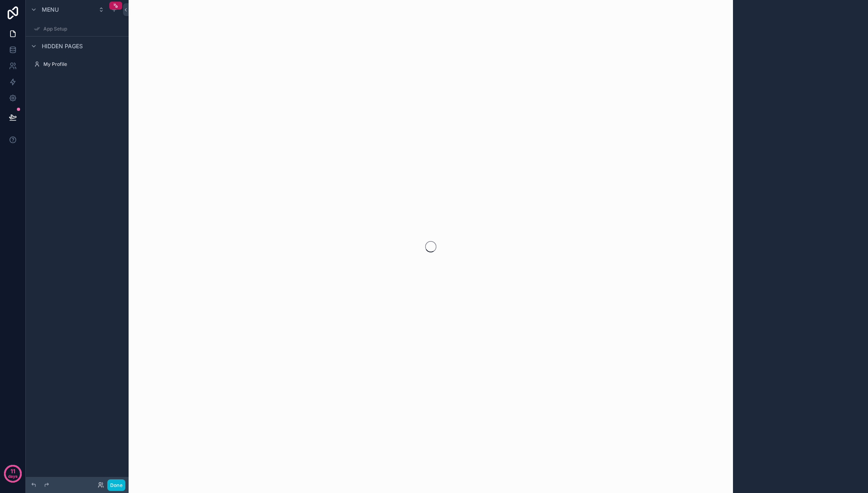 The width and height of the screenshot is (868, 493). What do you see at coordinates (77, 29) in the screenshot?
I see `a: App Setup` at bounding box center [77, 29].